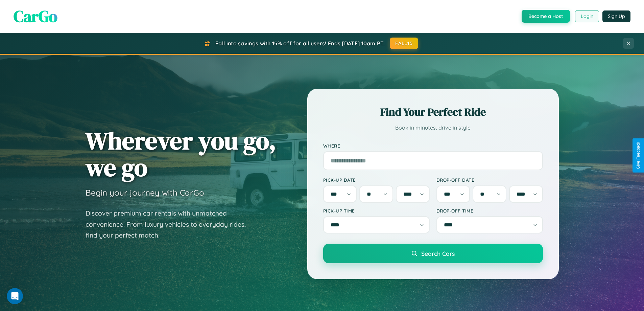 The width and height of the screenshot is (644, 311). I want to click on button: FALL15, so click(404, 43).